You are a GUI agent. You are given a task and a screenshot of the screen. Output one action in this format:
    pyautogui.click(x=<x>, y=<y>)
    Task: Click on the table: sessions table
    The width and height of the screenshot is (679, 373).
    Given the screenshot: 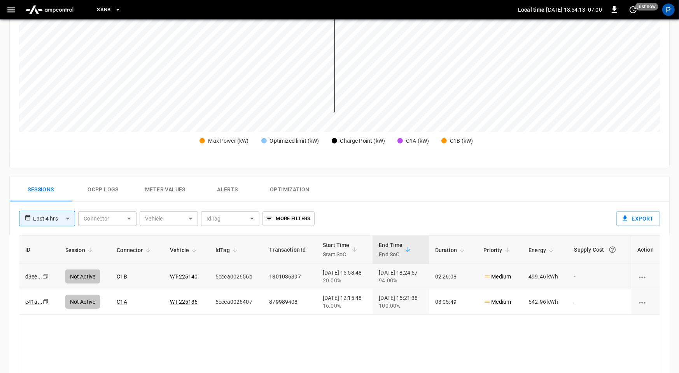 What is the action you would take?
    pyautogui.click(x=339, y=275)
    